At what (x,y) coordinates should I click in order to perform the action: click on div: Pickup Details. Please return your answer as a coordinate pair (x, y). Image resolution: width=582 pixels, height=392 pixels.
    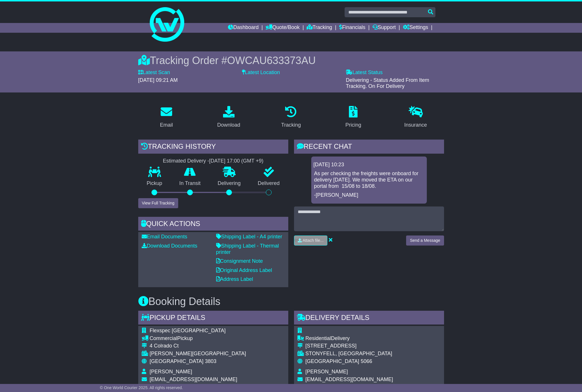
    Looking at the image, I should click on (213, 318).